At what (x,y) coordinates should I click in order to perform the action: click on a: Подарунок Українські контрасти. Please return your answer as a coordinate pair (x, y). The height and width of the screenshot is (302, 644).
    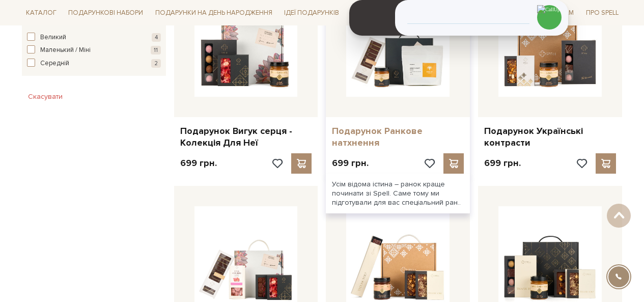
    Looking at the image, I should click on (550, 137).